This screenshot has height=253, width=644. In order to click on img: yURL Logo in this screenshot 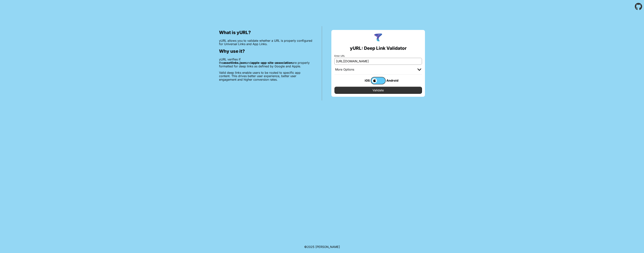, I will do `click(378, 38)`.